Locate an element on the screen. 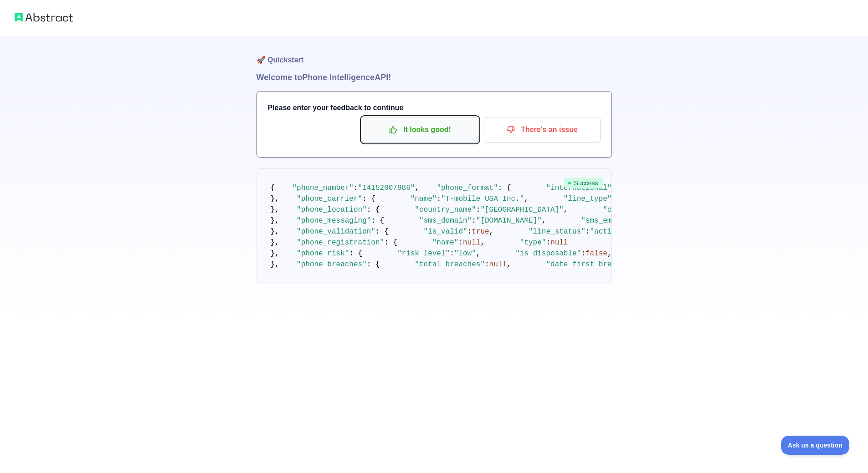  span: "active" is located at coordinates (607, 232).